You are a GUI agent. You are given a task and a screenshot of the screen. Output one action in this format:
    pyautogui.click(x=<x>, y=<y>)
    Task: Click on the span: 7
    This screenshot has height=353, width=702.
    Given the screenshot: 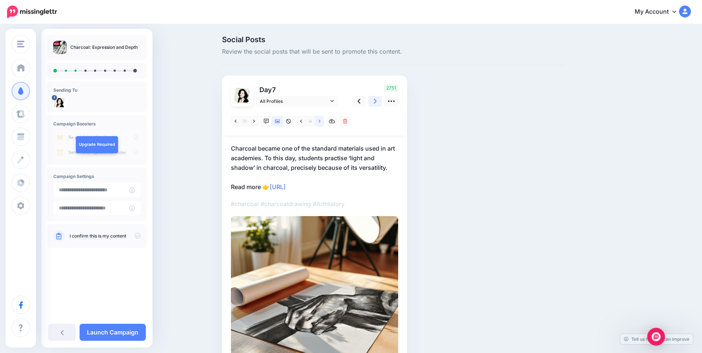 What is the action you would take?
    pyautogui.click(x=274, y=90)
    